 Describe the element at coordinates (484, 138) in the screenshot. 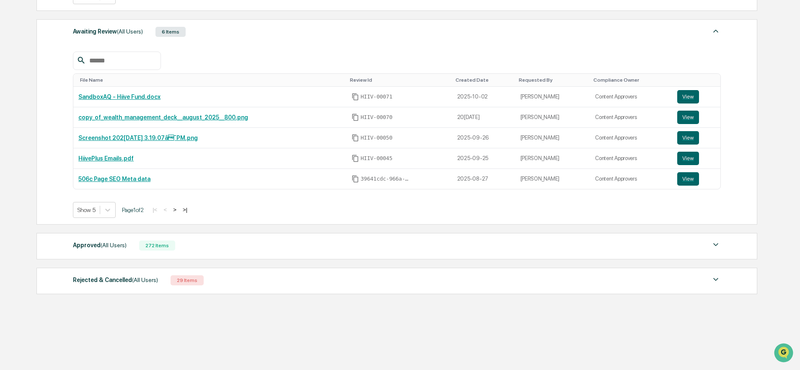

I see `td: 2025-09-26` at that location.